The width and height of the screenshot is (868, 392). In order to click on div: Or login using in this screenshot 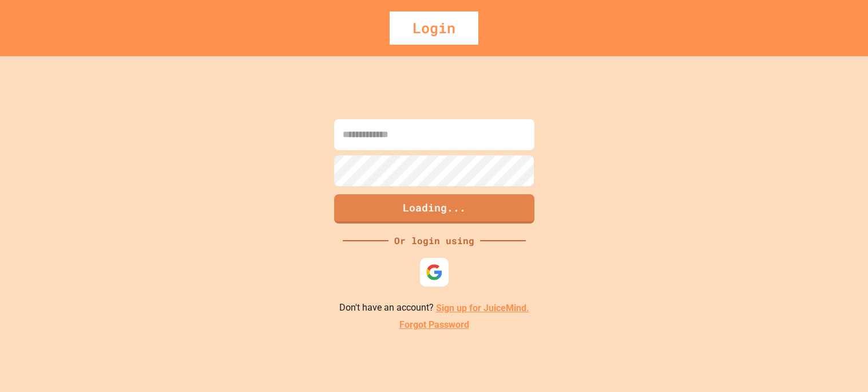, I will do `click(435, 241)`.